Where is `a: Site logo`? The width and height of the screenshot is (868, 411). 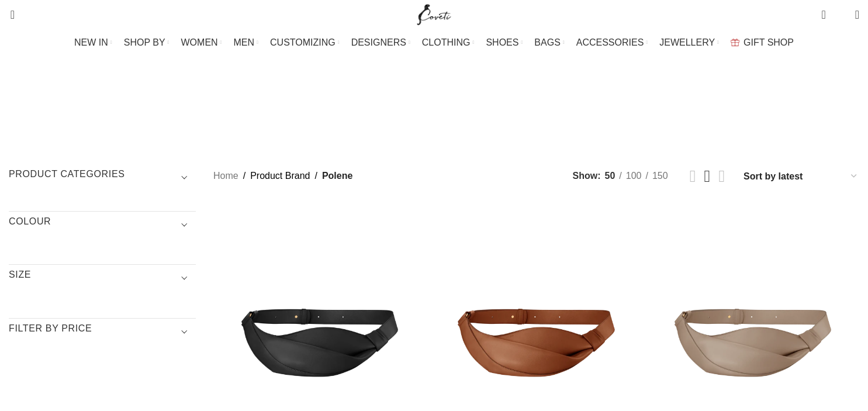
a: Site logo is located at coordinates (434, 13).